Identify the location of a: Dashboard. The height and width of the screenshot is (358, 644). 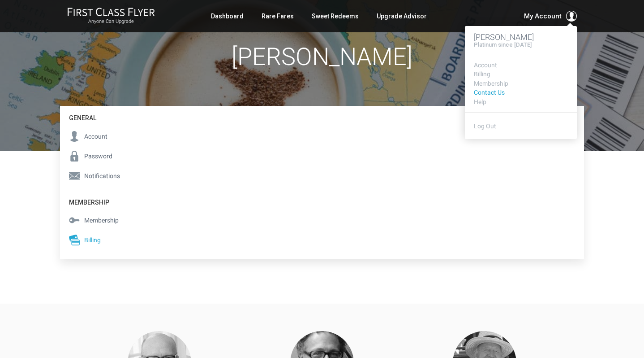
(227, 16).